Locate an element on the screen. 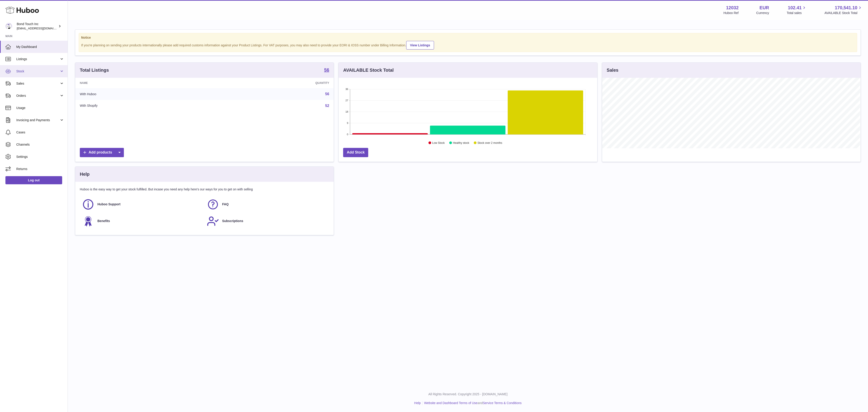 The width and height of the screenshot is (868, 412). span: Usage is located at coordinates (40, 108).